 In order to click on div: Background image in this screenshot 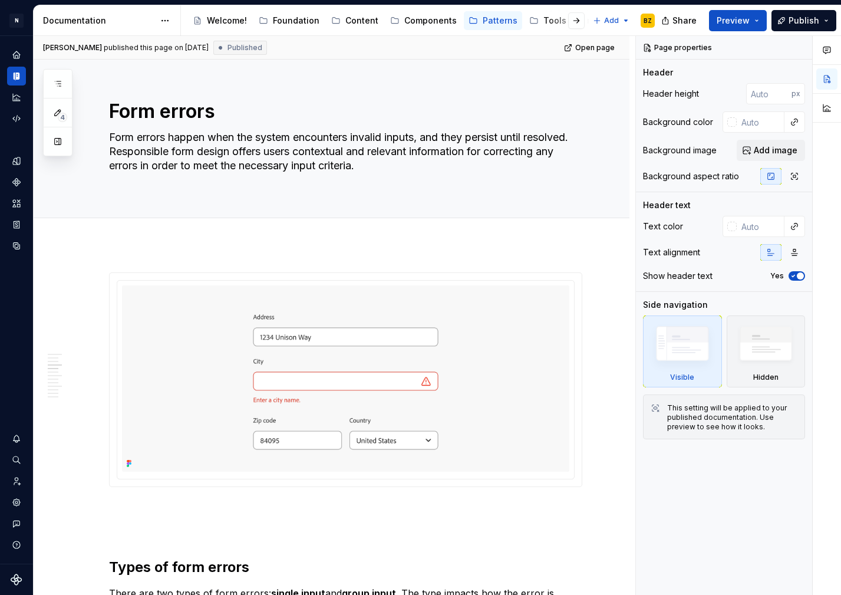, I will do `click(679, 150)`.